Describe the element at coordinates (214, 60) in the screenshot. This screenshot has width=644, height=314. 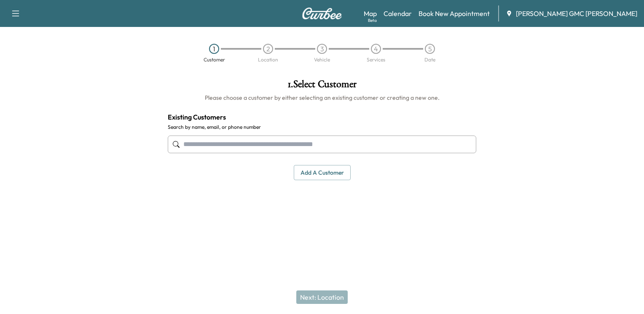
I see `div: Customer` at that location.